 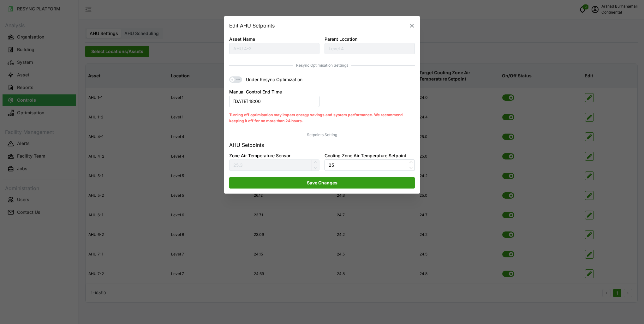 What do you see at coordinates (322, 182) in the screenshot?
I see `button: Save Changes` at bounding box center [322, 182].